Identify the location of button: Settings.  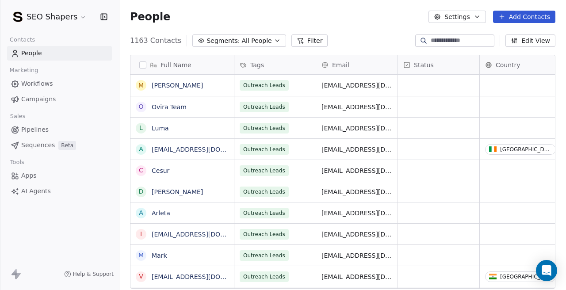
(457, 17).